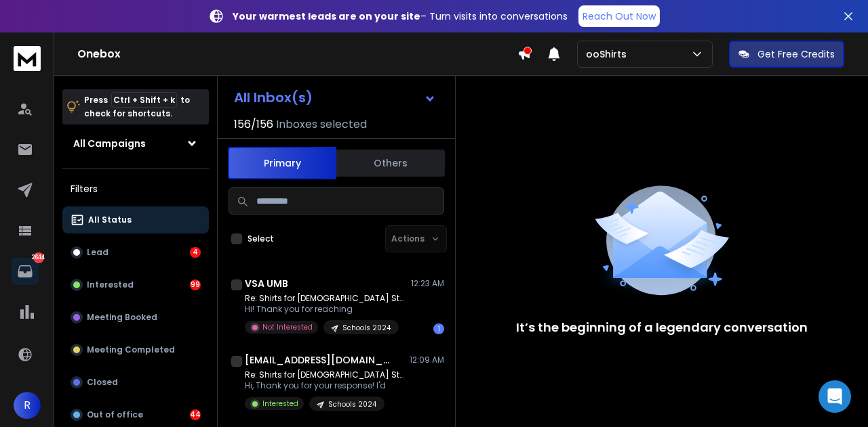  What do you see at coordinates (136, 285) in the screenshot?
I see `button: Interested99` at bounding box center [136, 285].